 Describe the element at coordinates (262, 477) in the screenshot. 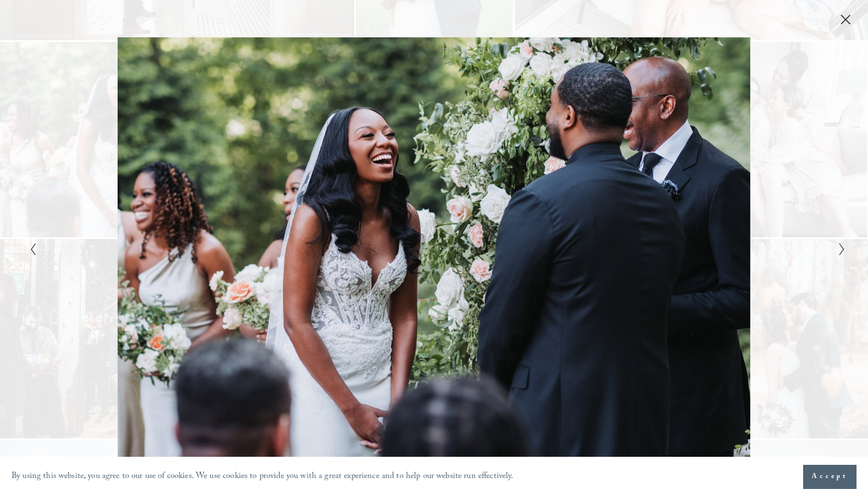

I see `p: By using this website, you agree to our use of cookies. We use cookies to provide you with a grea...` at that location.